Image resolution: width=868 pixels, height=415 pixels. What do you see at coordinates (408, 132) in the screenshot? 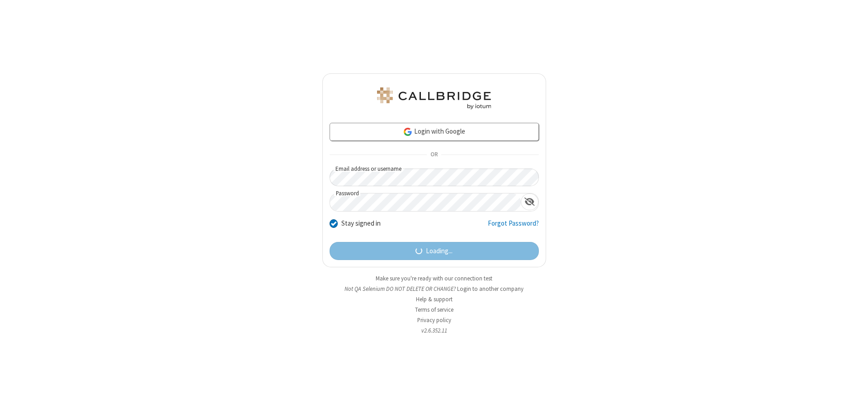
I see `img: google-icon.png` at bounding box center [408, 132].